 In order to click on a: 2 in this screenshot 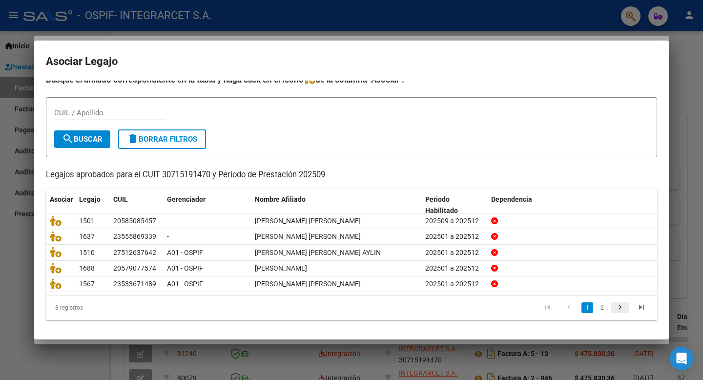, I will do `click(602, 308)`.